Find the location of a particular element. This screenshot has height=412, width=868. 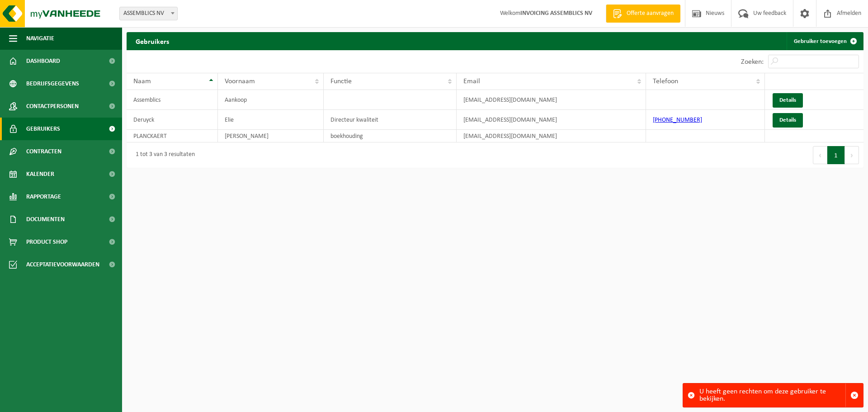

button: 1 is located at coordinates (836, 155).